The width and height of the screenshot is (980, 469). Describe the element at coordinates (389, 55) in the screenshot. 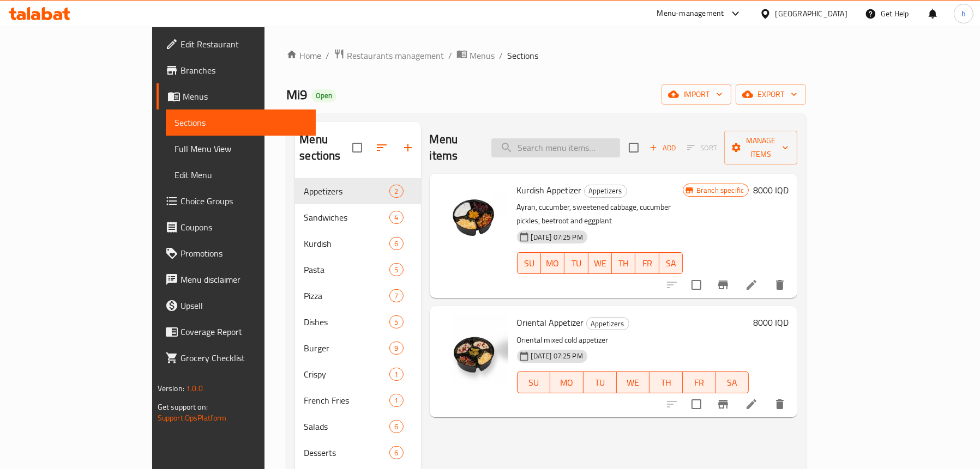

I see `a: Restaurants management` at that location.